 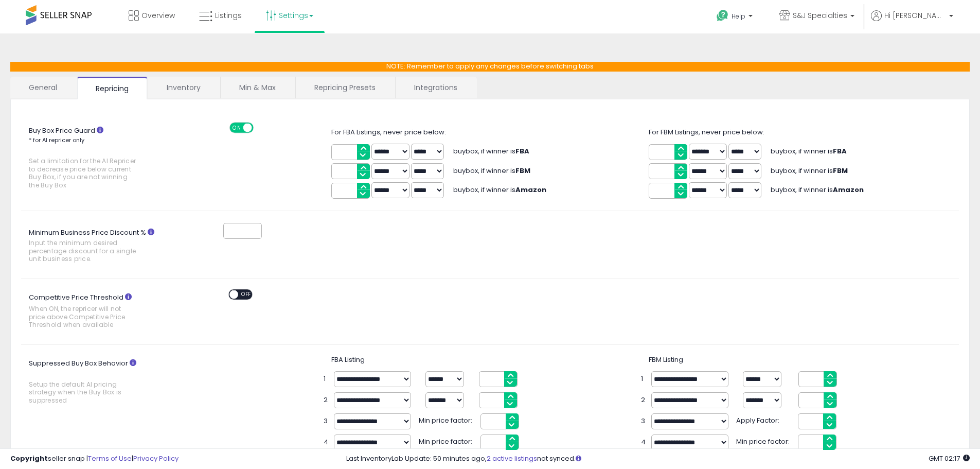 What do you see at coordinates (83, 317) in the screenshot?
I see `span: When ON, the repricer will not price above Competitive Price Threshold when available` at bounding box center [83, 317].